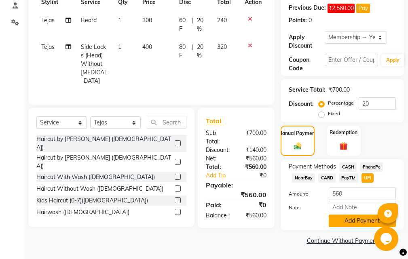  What do you see at coordinates (236, 185) in the screenshot?
I see `div: Payable:` at bounding box center [236, 185].